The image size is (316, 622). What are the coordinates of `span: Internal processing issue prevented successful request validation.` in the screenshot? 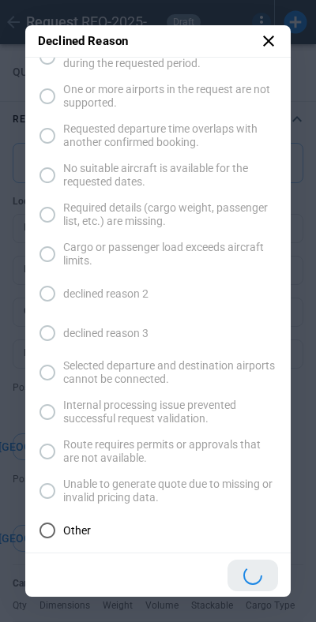 It's located at (171, 412).